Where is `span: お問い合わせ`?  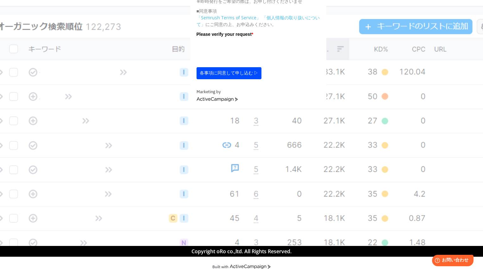 span: お問い合わせ is located at coordinates (29, 8).